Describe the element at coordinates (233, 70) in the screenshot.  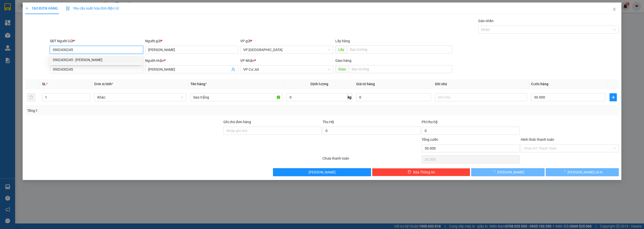
I see `span: user-add` at that location.